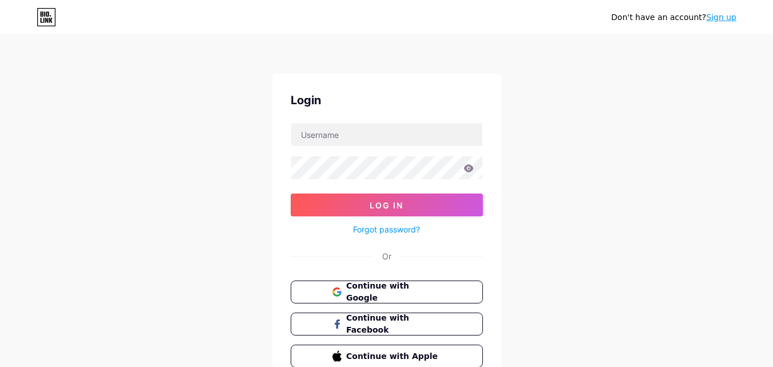 This screenshot has height=367, width=773. What do you see at coordinates (387, 292) in the screenshot?
I see `a: Continue with Google` at bounding box center [387, 292].